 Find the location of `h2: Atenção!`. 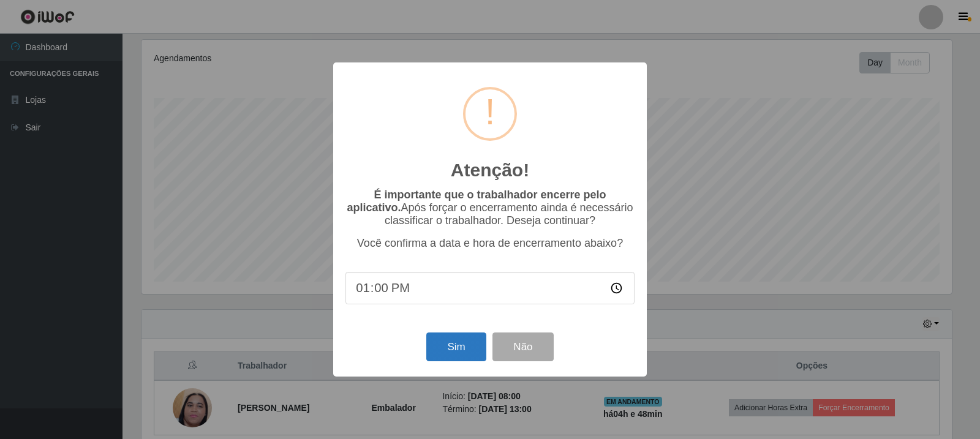

h2: Atenção! is located at coordinates (490, 170).